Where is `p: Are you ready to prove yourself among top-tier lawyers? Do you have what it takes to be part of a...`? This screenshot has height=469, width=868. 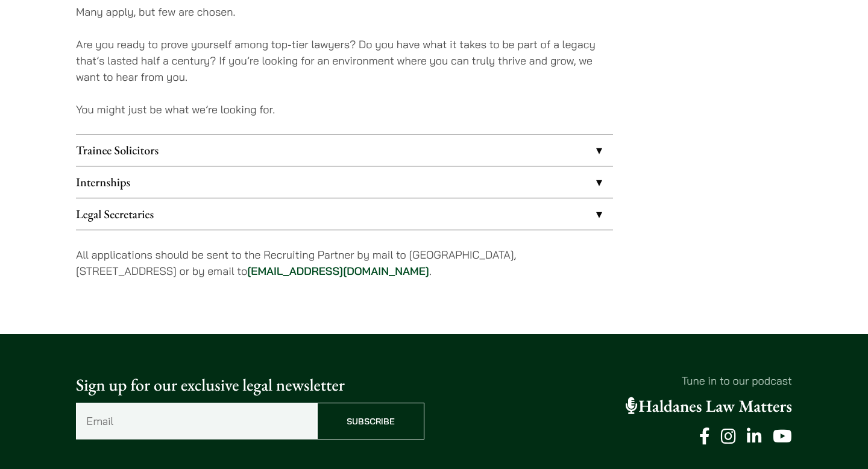 p: Are you ready to prove yourself among top-tier lawyers? Do you have what it takes to be part of a... is located at coordinates (344, 60).